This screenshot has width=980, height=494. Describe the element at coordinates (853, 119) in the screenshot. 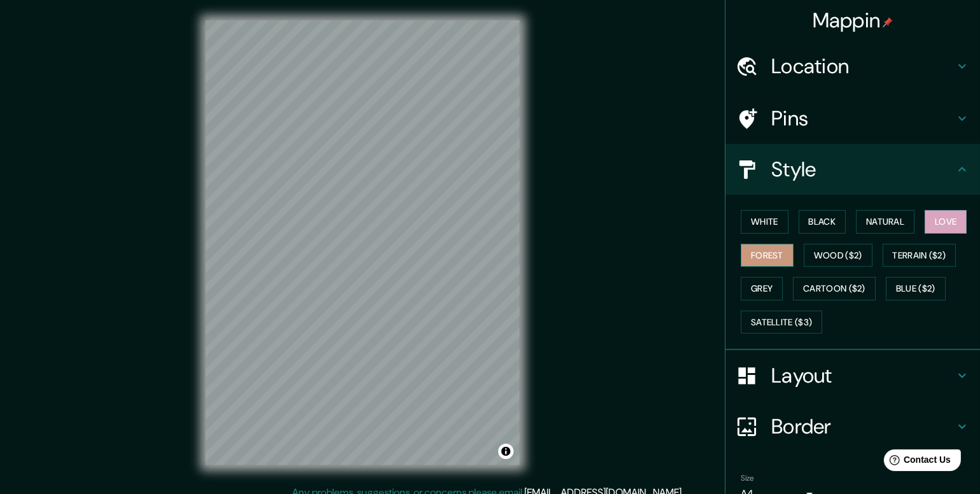

I see `div: Pins` at that location.